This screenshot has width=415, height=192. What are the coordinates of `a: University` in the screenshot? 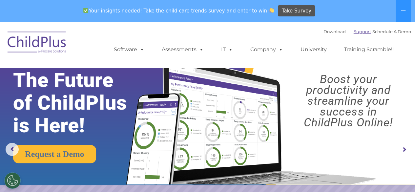 It's located at (313, 50).